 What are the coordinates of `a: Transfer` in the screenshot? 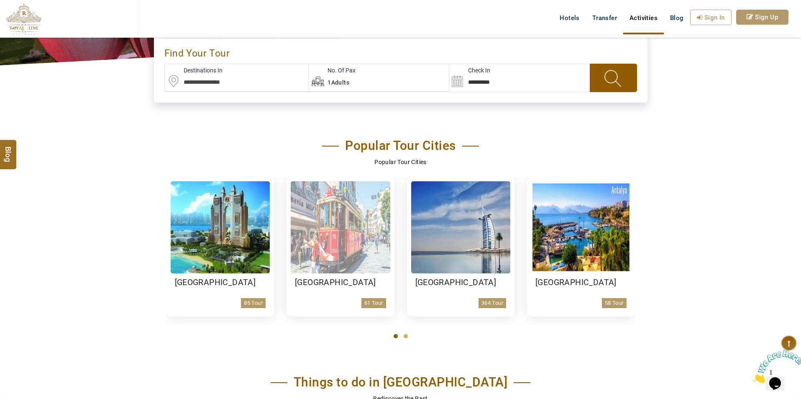 It's located at (604, 18).